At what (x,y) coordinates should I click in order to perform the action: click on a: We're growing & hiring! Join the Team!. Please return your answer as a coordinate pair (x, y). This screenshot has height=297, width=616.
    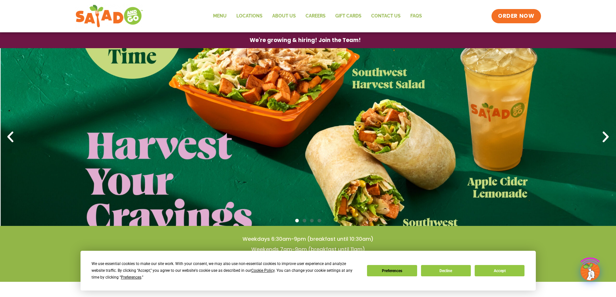
    Looking at the image, I should click on (305, 40).